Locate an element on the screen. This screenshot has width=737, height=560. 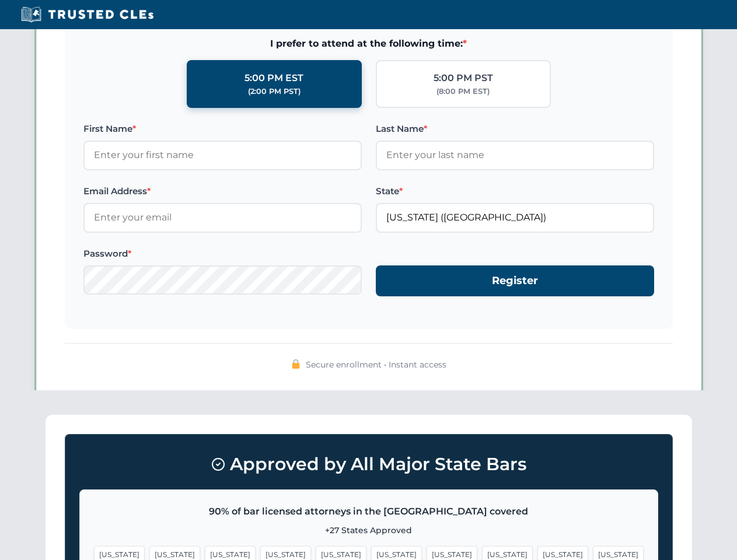
input: Florida (FL) is located at coordinates (515, 218).